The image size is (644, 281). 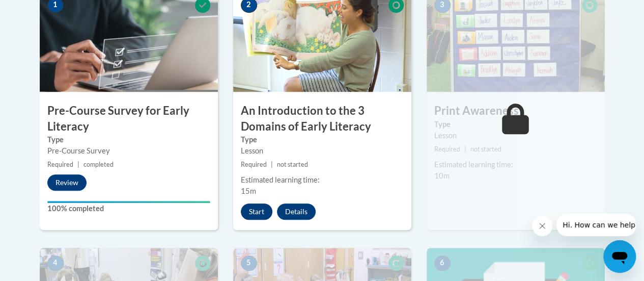 I want to click on h3: An Introduction to the 3 Domains of Early Literacy, so click(x=322, y=119).